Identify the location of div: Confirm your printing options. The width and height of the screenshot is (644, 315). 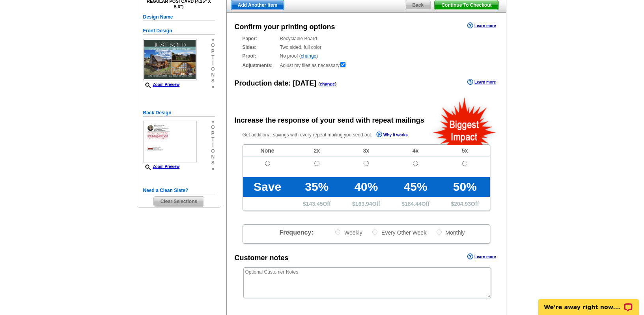
(285, 27).